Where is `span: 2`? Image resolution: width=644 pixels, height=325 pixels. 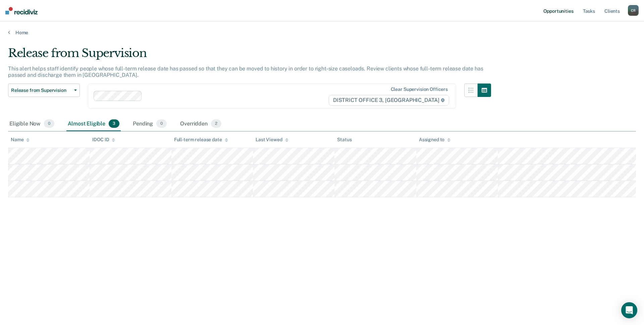
span: 2 is located at coordinates (216, 124).